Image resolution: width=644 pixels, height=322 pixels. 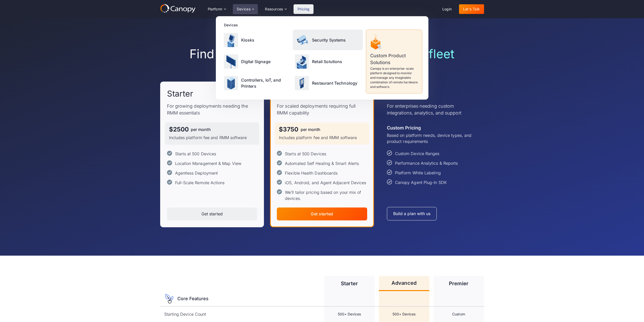 I want to click on div: Advanced, so click(x=404, y=282).